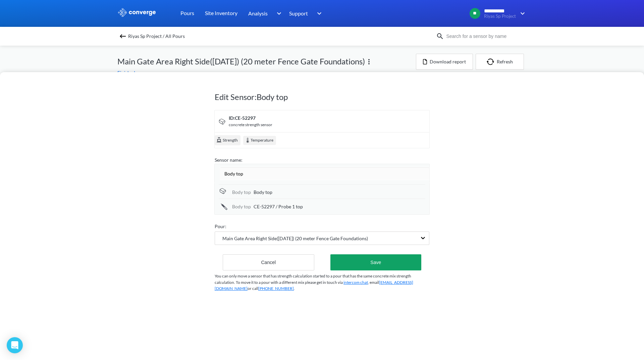  What do you see at coordinates (500, 16) in the screenshot?
I see `span: Riyas Sp Project` at bounding box center [500, 16].